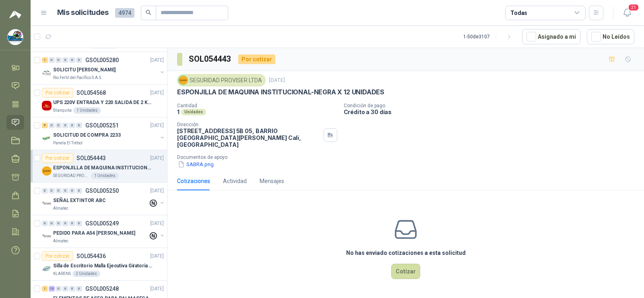 The height and width of the screenshot is (298, 644). What do you see at coordinates (45, 125) in the screenshot?
I see `div: 9` at bounding box center [45, 125].